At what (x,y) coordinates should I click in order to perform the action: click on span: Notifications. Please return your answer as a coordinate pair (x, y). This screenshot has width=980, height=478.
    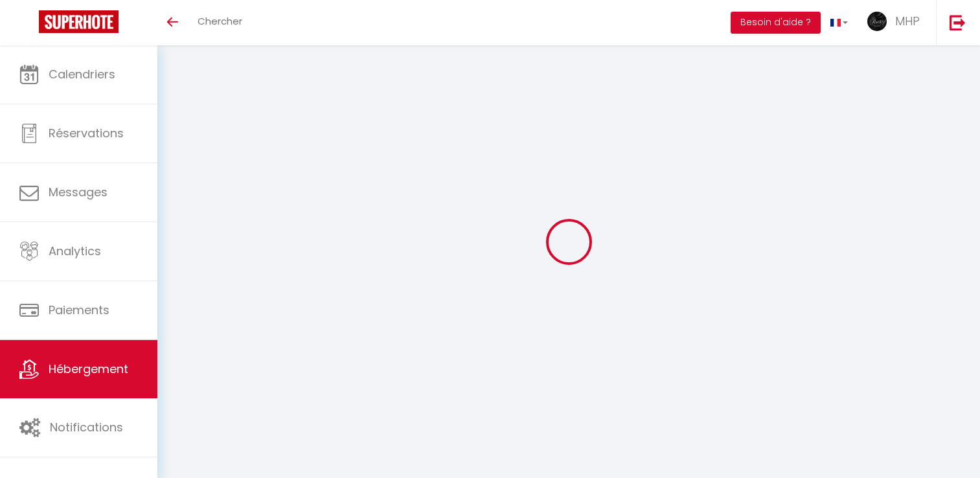
    Looking at the image, I should click on (86, 428).